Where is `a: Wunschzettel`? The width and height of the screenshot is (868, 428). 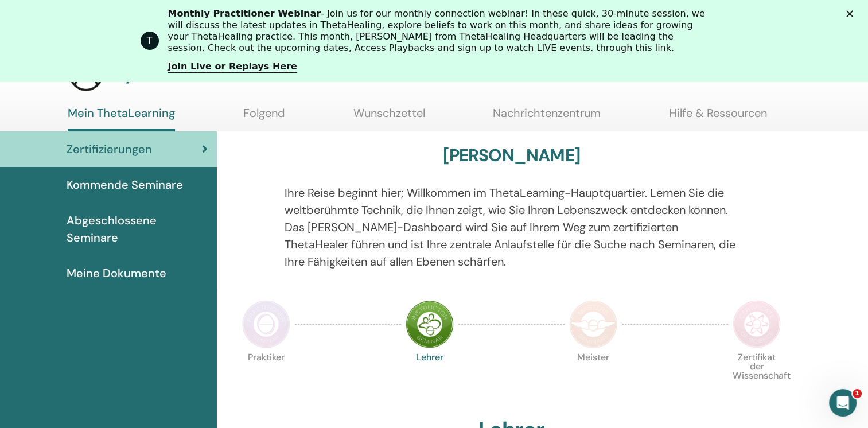 a: Wunschzettel is located at coordinates (389, 117).